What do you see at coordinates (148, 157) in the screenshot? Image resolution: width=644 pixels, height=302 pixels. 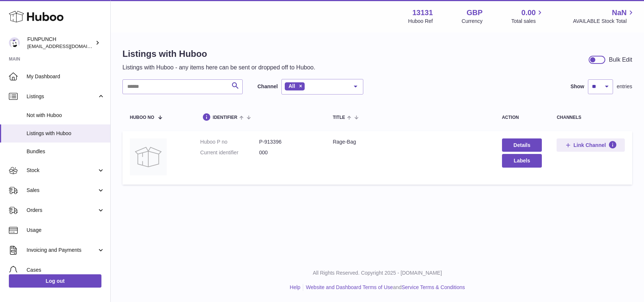 I see `img: Rage-Bag` at bounding box center [148, 157].